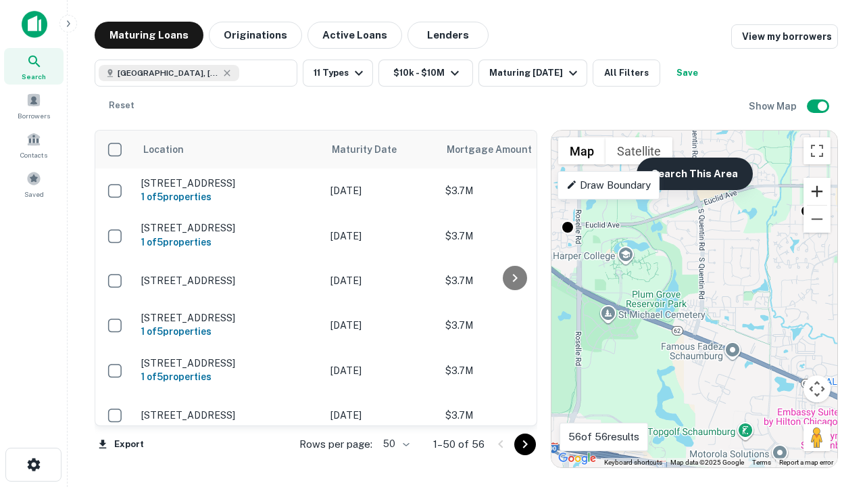 This screenshot has height=487, width=865. What do you see at coordinates (122, 105) in the screenshot?
I see `button: Reset` at bounding box center [122, 105].